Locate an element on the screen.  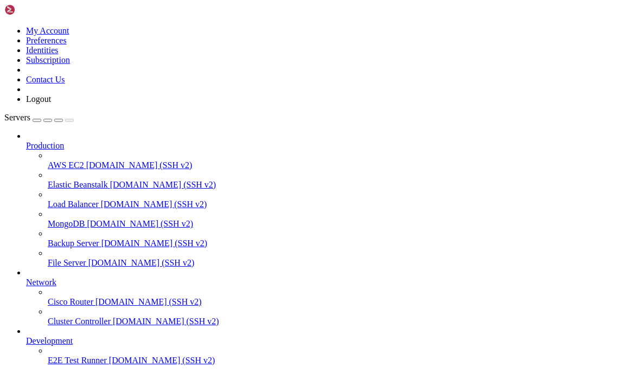
li: Development is located at coordinates (331, 346).